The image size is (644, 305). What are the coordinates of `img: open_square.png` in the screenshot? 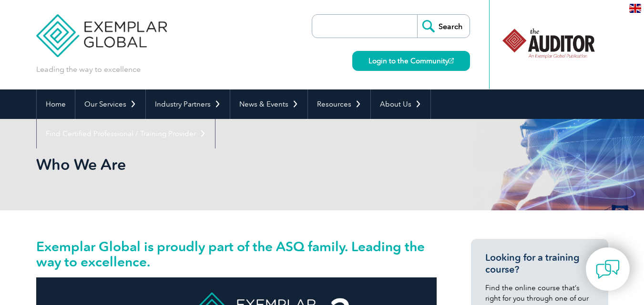 It's located at (451, 61).